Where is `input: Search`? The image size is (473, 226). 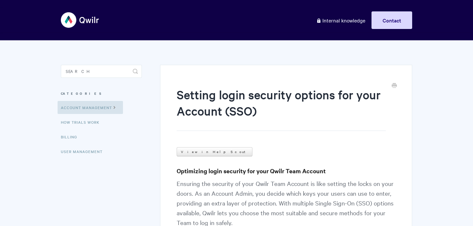
input: Search is located at coordinates (101, 71).